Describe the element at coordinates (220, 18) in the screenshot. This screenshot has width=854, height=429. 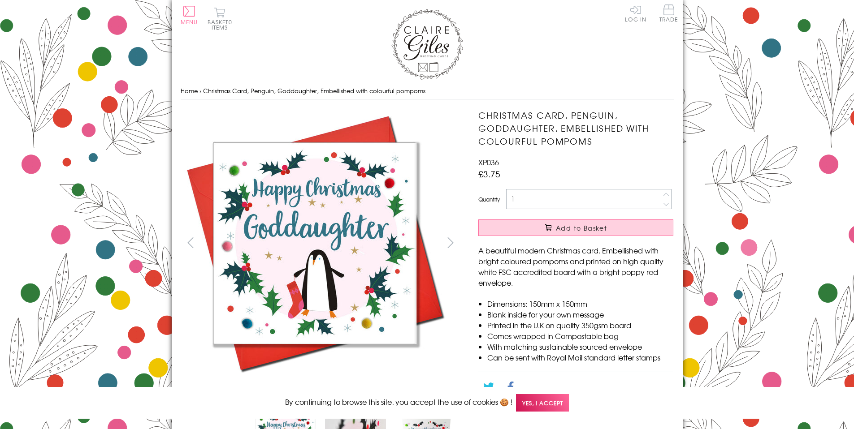
I see `button: Basket0 items` at that location.